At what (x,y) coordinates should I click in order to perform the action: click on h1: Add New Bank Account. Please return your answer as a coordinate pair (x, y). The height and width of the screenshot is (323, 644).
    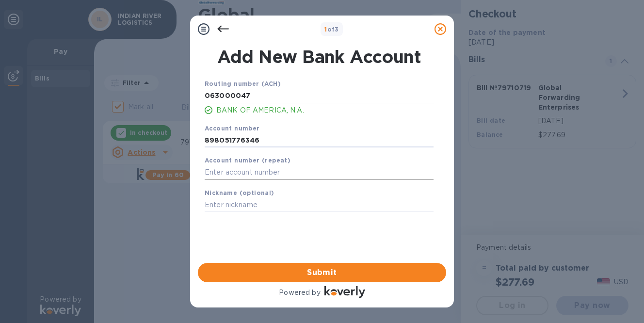
    Looking at the image, I should click on (319, 57).